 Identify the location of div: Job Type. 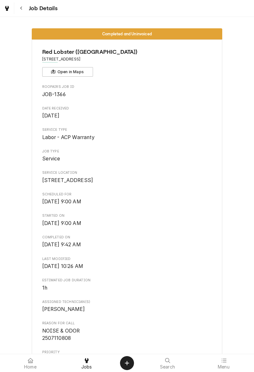
(127, 155).